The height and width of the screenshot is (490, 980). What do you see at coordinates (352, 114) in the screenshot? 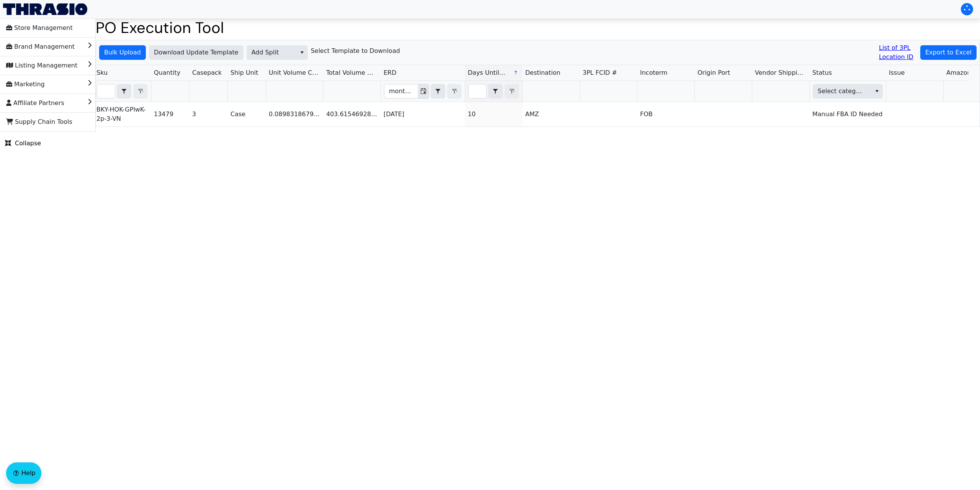
I see `td: 403.6154692838639` at bounding box center [352, 114].